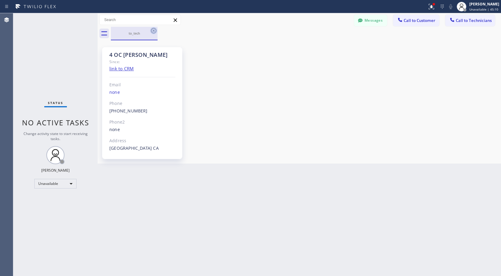 The height and width of the screenshot is (276, 501). I want to click on button: Call to Customer, so click(416, 20).